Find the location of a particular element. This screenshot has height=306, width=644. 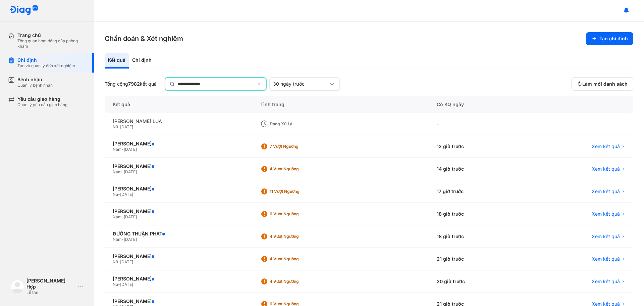

div: Yêu cầu giao hàng is located at coordinates (42, 99).